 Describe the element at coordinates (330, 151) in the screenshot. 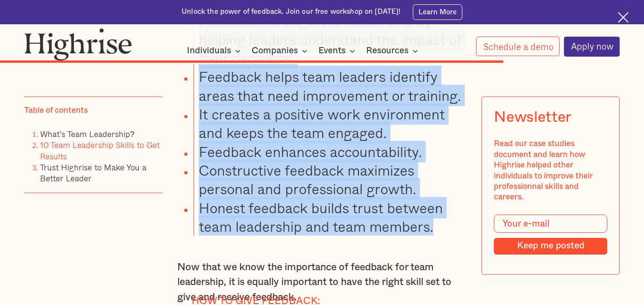

I see `li: Feedback enhances accountability.` at that location.